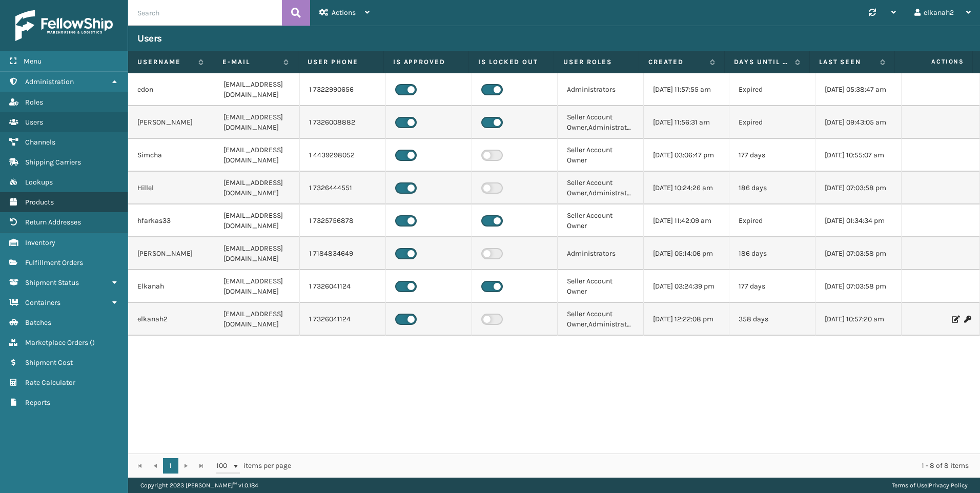 This screenshot has height=493, width=980. What do you see at coordinates (426, 62) in the screenshot?
I see `label: Is Approved` at bounding box center [426, 62].